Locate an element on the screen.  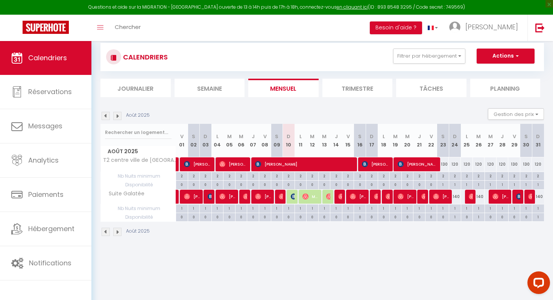
li: Tâches is located at coordinates (431, 88).